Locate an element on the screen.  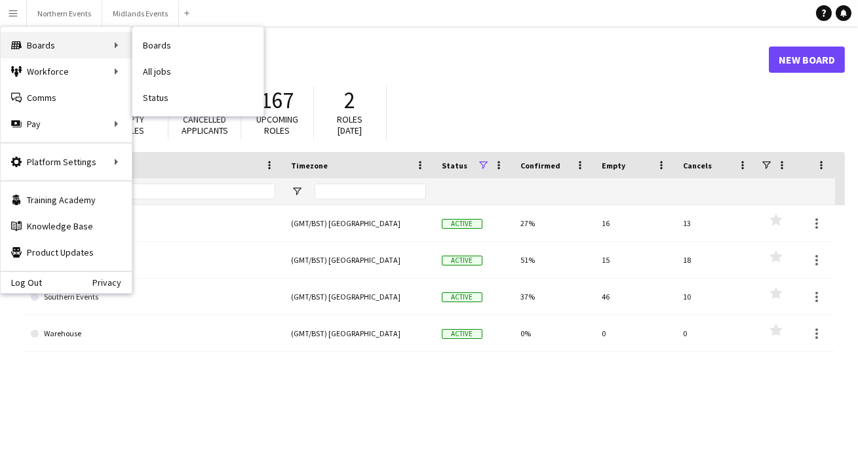
button: Midlands Events is located at coordinates (140, 13).